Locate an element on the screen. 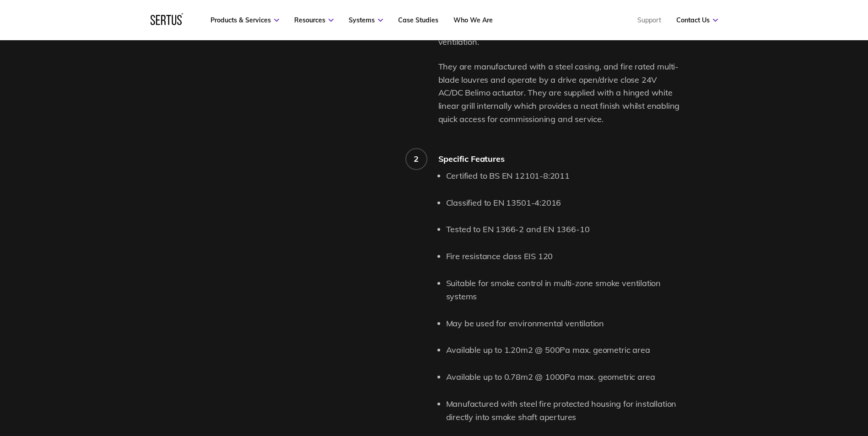 The width and height of the screenshot is (868, 436). a: Contact Us is located at coordinates (696, 20).